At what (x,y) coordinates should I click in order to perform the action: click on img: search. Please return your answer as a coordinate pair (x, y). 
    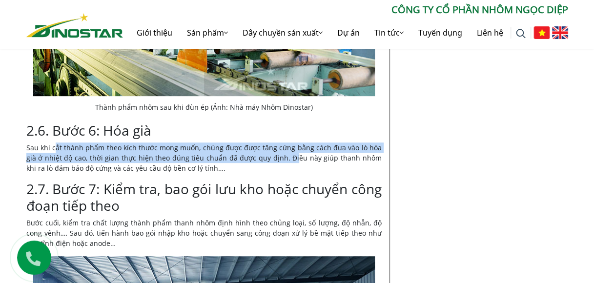
    Looking at the image, I should click on (520, 34).